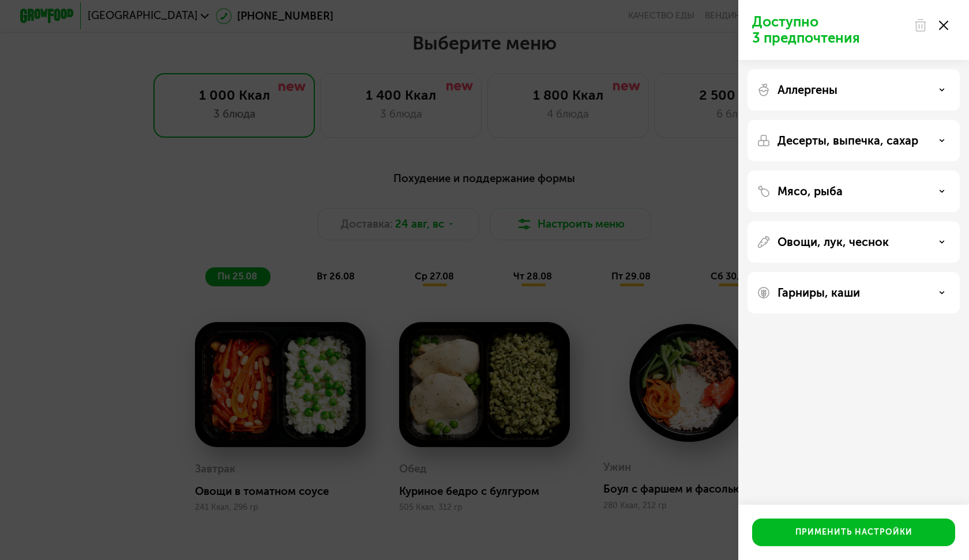  What do you see at coordinates (853, 532) in the screenshot?
I see `div: Применить настройки` at bounding box center [853, 532].